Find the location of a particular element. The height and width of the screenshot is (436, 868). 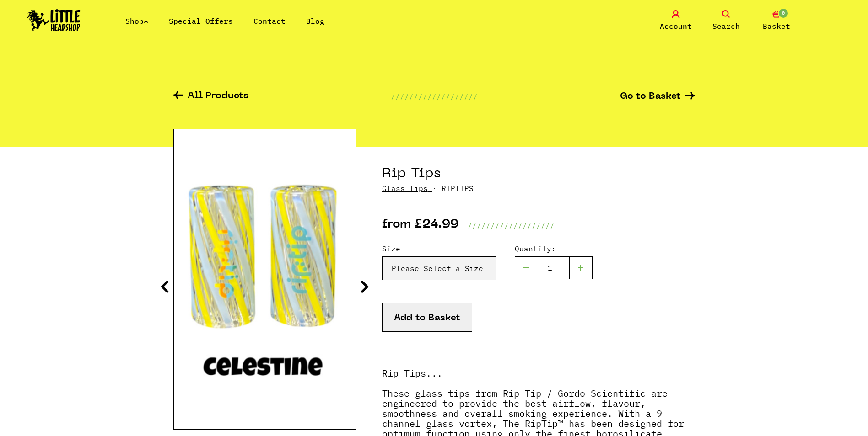

p: from £24.99 is located at coordinates (420, 226).